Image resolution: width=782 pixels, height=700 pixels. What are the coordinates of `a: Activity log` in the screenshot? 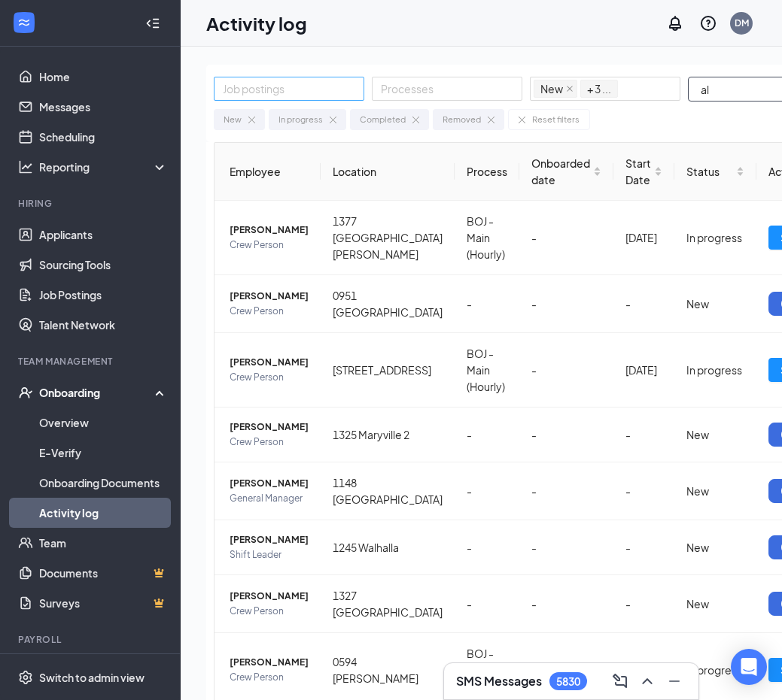 It's located at (103, 513).